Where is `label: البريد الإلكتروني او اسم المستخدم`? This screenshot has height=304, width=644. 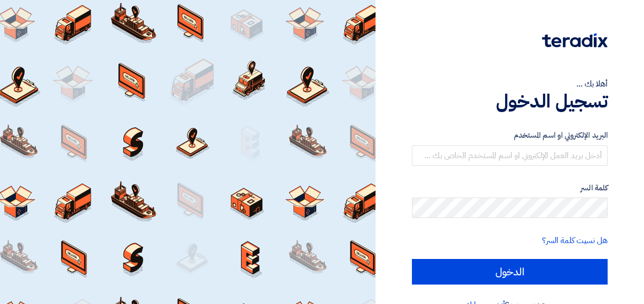
label: البريد الإلكتروني او اسم المستخدم is located at coordinates (509, 135).